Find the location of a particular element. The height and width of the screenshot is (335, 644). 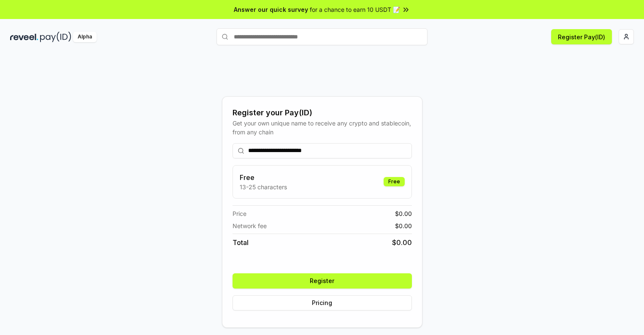

div: Register your Pay(ID) is located at coordinates (322, 113).